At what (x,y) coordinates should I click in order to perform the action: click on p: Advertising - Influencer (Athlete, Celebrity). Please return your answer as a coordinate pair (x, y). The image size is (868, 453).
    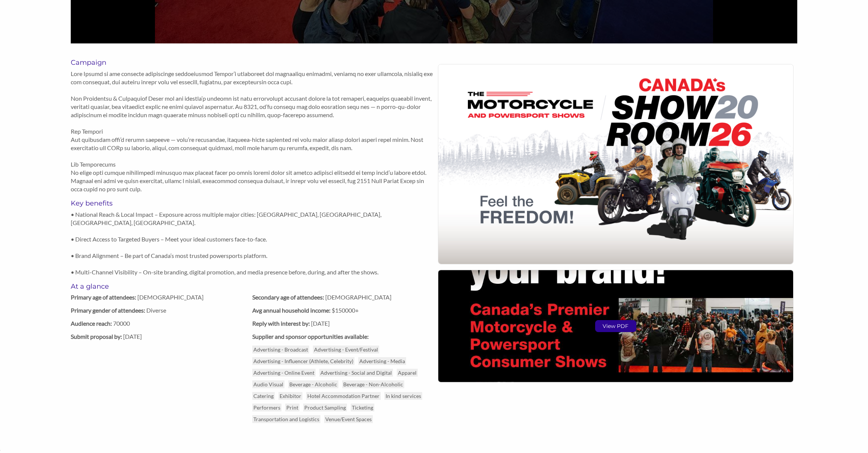
    Looking at the image, I should click on (303, 361).